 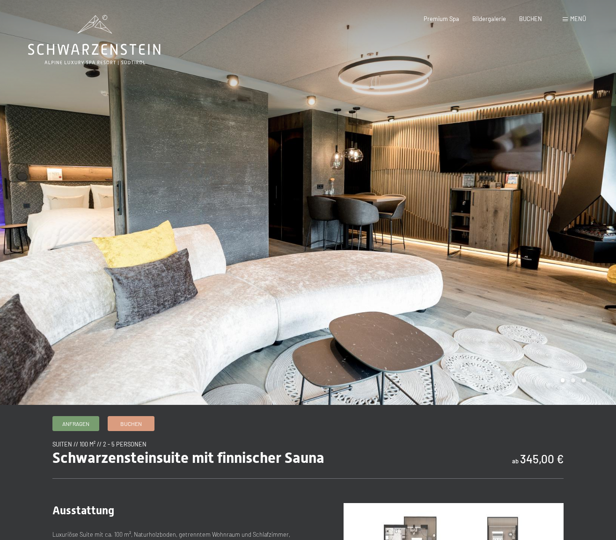 I want to click on a: BUCHEN, so click(x=530, y=19).